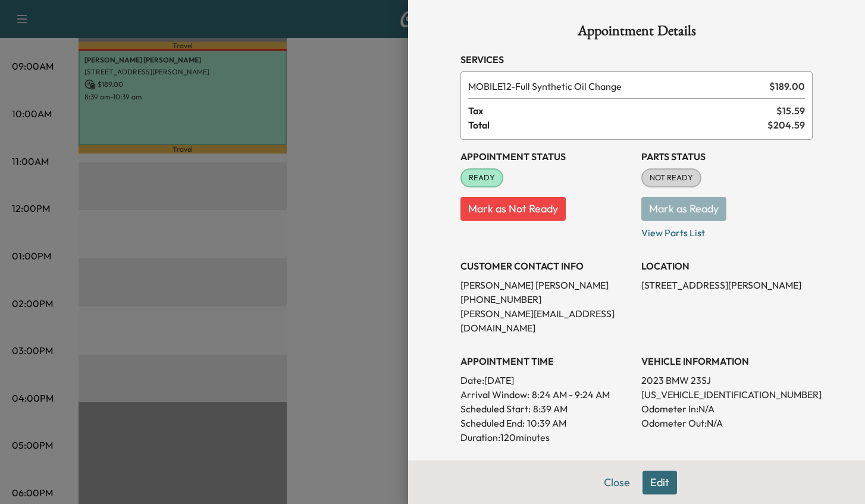  What do you see at coordinates (728, 423) in the screenshot?
I see `p: Odometer Out: N/A` at bounding box center [728, 423].